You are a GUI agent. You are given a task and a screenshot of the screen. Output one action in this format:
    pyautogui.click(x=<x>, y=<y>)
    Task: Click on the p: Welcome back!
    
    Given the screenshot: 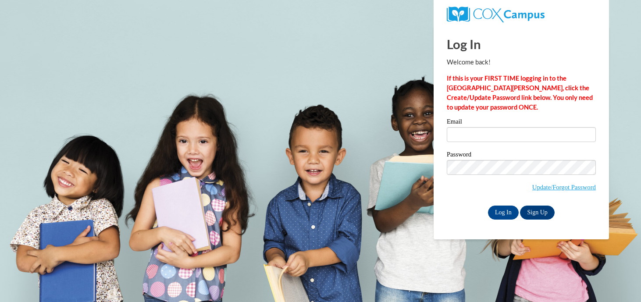 What is the action you would take?
    pyautogui.click(x=522, y=62)
    